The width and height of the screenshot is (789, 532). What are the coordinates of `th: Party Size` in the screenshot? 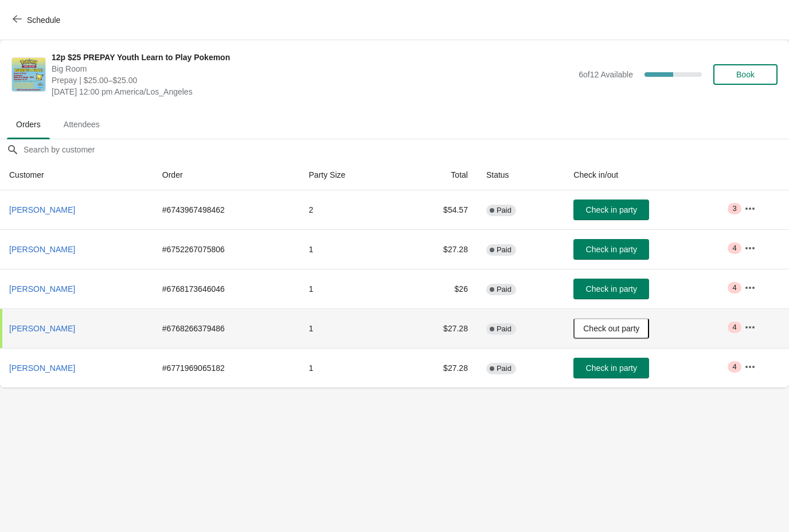 It's located at (350, 175).